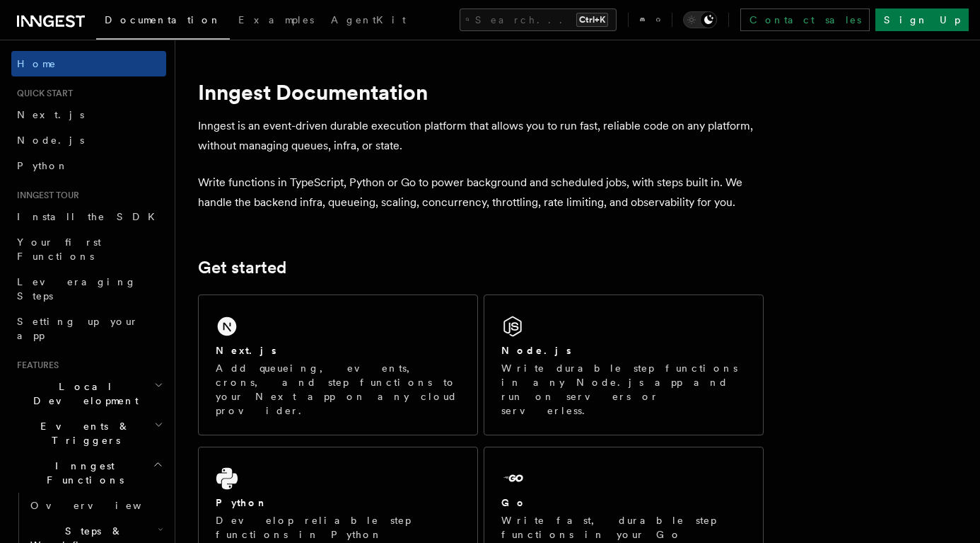 Image resolution: width=980 pixels, height=543 pixels. I want to click on a: Python, so click(89, 166).